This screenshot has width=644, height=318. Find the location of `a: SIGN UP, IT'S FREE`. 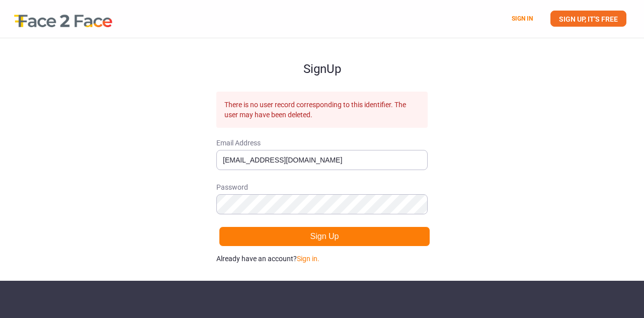

a: SIGN UP, IT'S FREE is located at coordinates (588, 19).